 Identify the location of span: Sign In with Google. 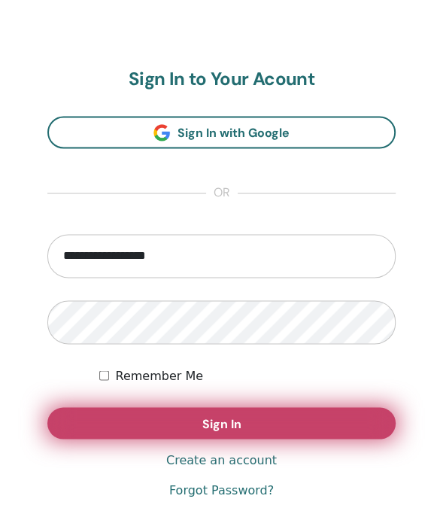
(233, 132).